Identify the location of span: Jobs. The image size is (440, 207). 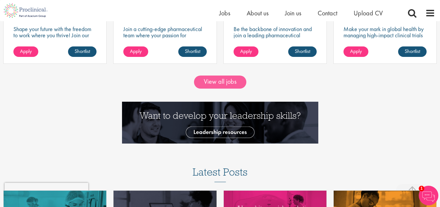
(225, 13).